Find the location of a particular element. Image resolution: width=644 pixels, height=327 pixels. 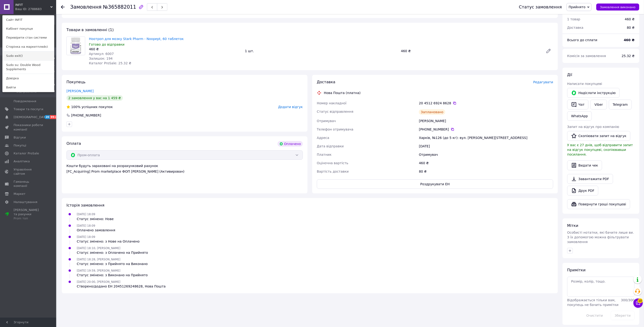

div: успішних покупок is located at coordinates (90, 107).